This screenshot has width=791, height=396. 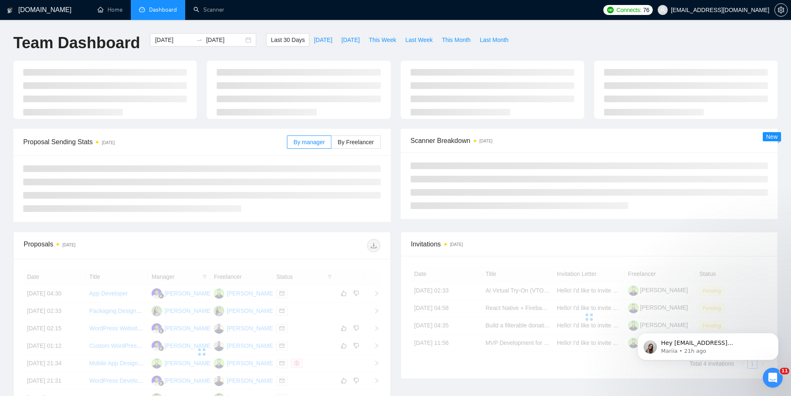 What do you see at coordinates (110, 10) in the screenshot?
I see `a: homeHome` at bounding box center [110, 10].